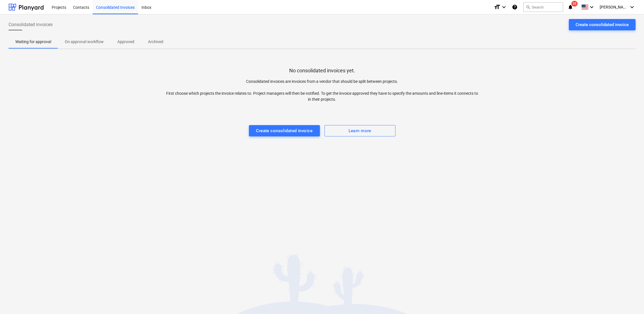  I want to click on span: Consolidated invoices, so click(30, 25).